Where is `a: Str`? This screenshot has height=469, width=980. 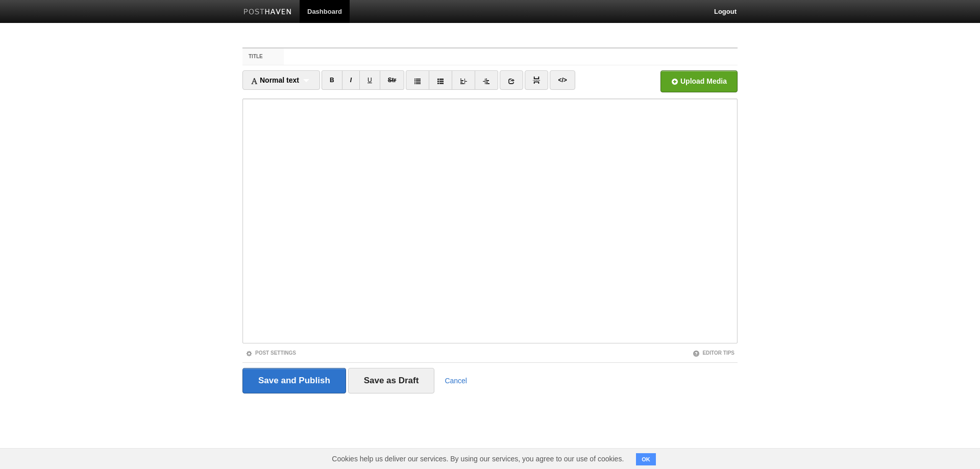
a: Str is located at coordinates (392, 80).